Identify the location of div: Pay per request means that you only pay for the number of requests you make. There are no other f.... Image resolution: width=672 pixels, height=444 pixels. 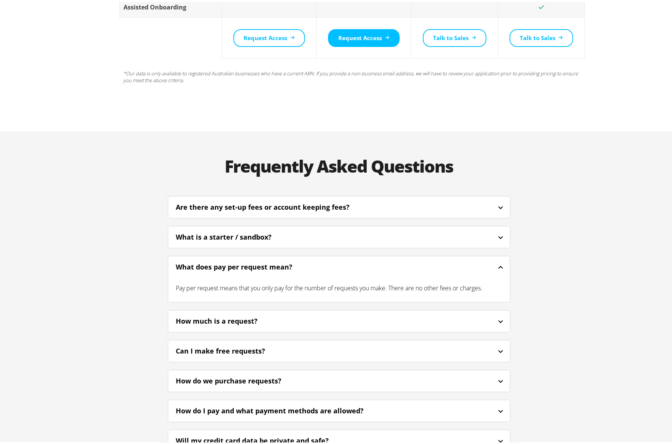
(339, 286).